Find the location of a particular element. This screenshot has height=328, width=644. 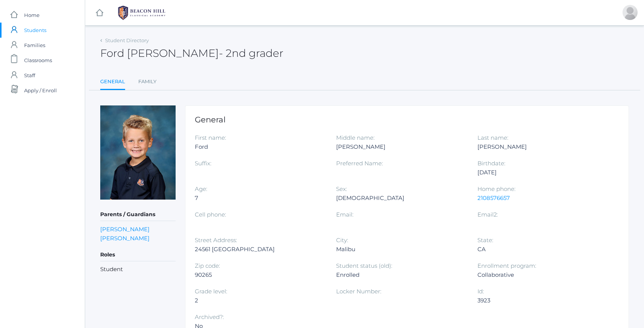

div: Enrolled is located at coordinates (401, 275).